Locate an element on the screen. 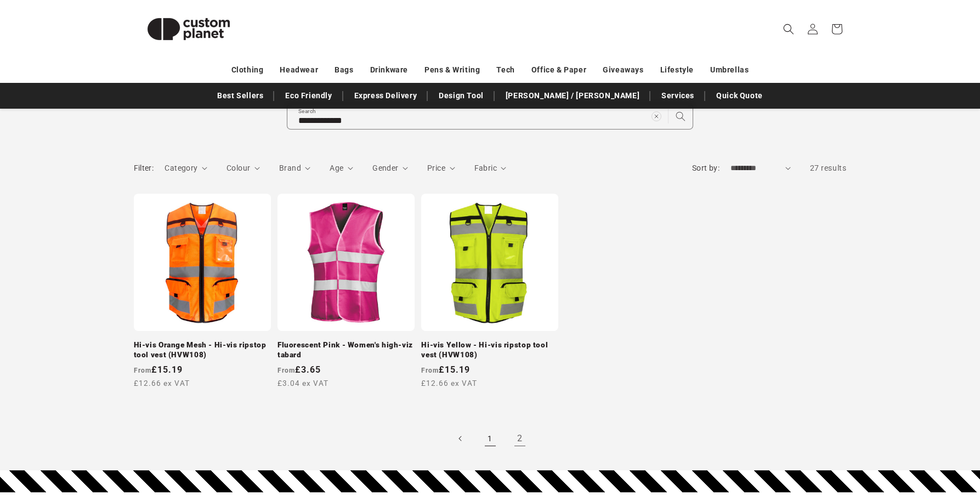  span: Price is located at coordinates (436, 168).